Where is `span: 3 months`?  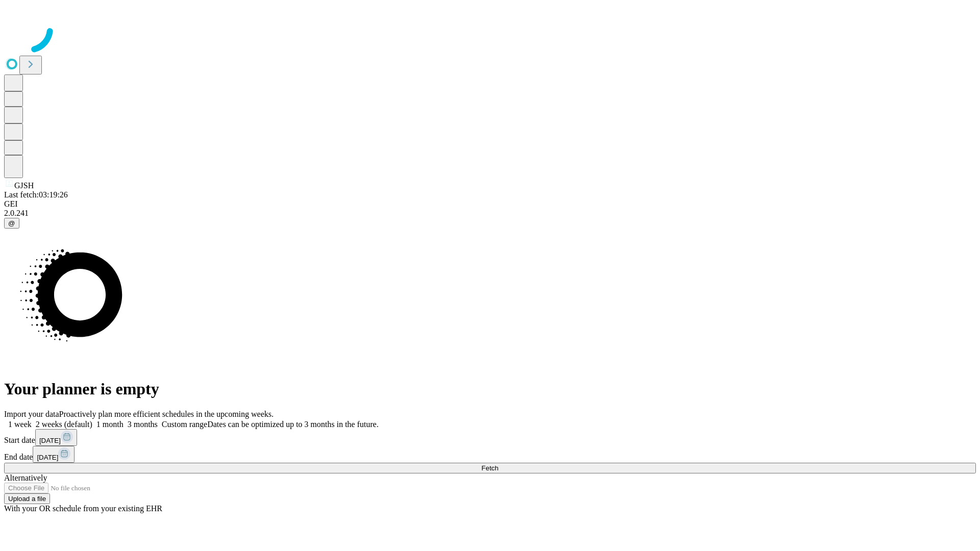
span: 3 months is located at coordinates (142, 424).